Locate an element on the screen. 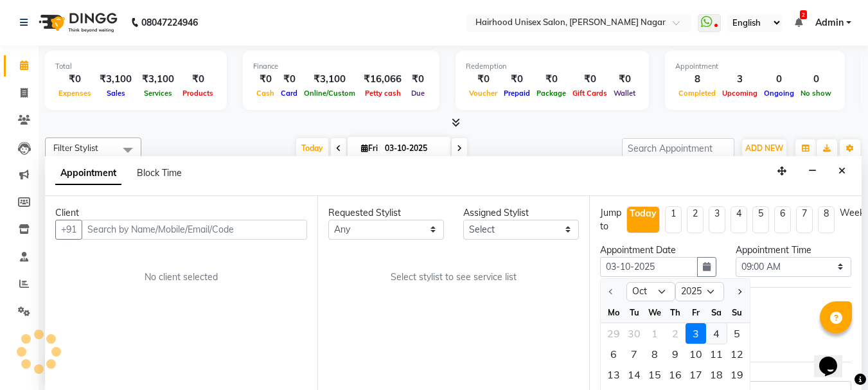 The height and width of the screenshot is (390, 868). a: 2 is located at coordinates (798, 22).